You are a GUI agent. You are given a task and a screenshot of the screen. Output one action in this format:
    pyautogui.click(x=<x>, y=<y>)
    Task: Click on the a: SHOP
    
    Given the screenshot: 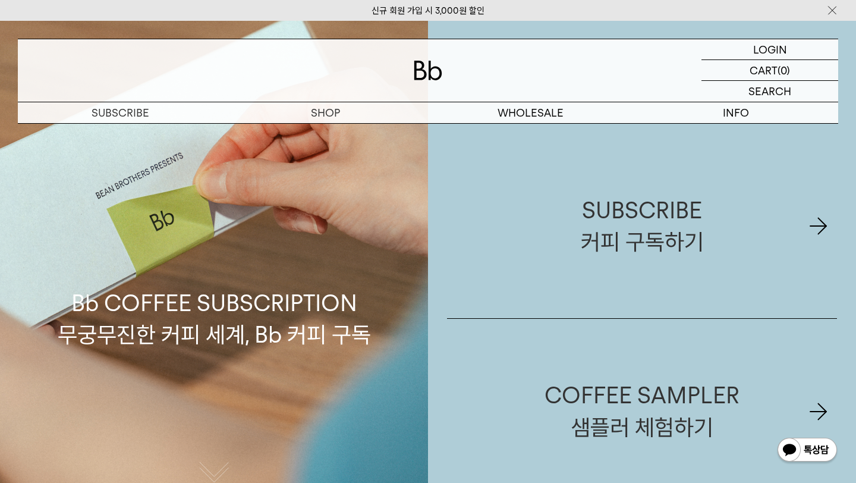 What is the action you would take?
    pyautogui.click(x=325, y=112)
    